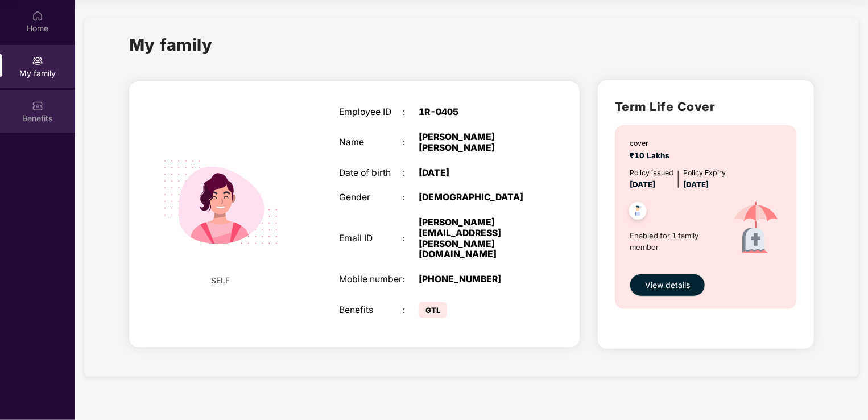 This screenshot has height=420, width=868. I want to click on div: Email ID, so click(371, 239).